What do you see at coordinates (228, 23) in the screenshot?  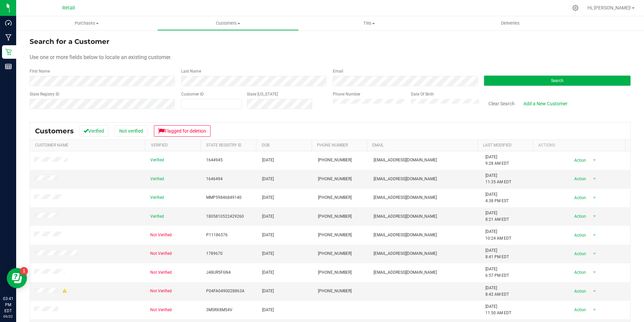 I see `a: Customers` at bounding box center [228, 23].